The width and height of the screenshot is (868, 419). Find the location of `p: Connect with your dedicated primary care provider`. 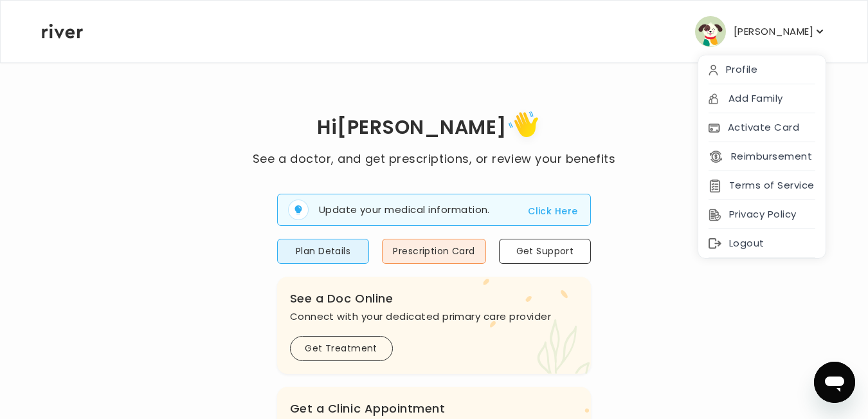

p: Connect with your dedicated primary care provider is located at coordinates (434, 317).